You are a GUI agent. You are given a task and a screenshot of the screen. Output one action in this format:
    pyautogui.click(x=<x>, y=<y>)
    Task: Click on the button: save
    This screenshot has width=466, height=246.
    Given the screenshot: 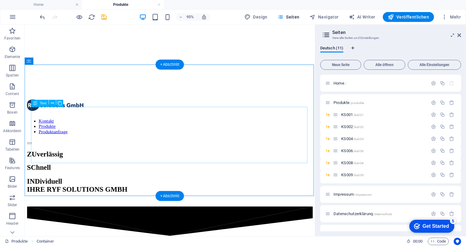 What is the action you would take?
    pyautogui.click(x=104, y=17)
    